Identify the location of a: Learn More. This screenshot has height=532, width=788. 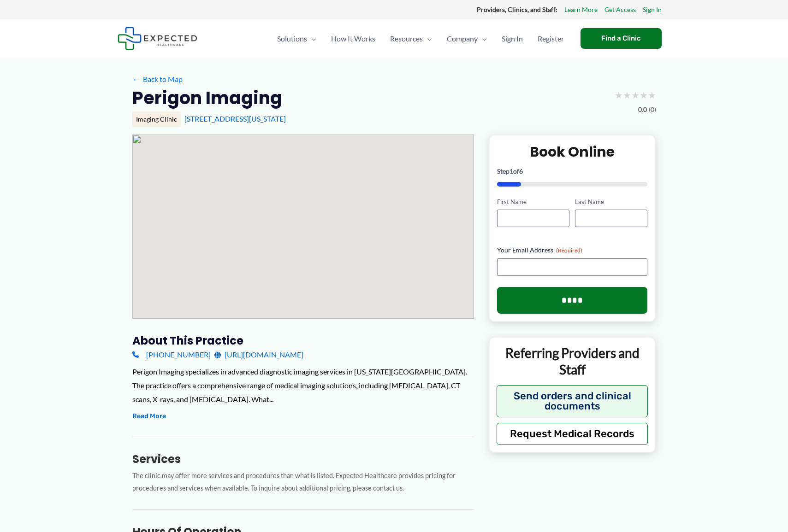
(581, 9).